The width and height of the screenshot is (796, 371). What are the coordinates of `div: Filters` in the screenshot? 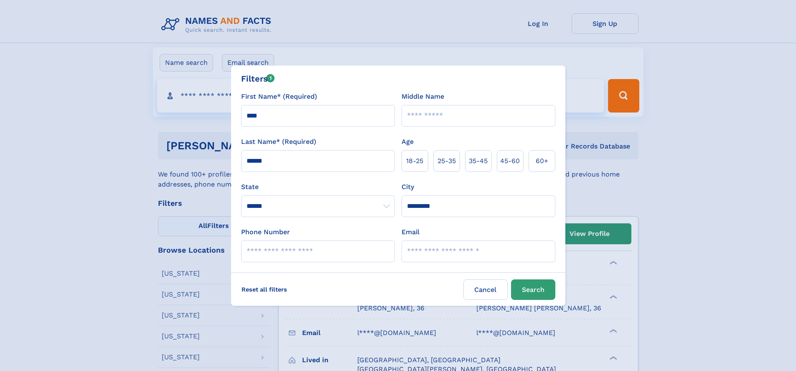 It's located at (258, 79).